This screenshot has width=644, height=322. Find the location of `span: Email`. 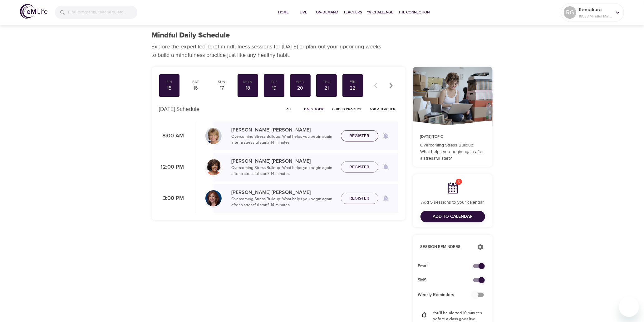

span: Email is located at coordinates (448, 266).